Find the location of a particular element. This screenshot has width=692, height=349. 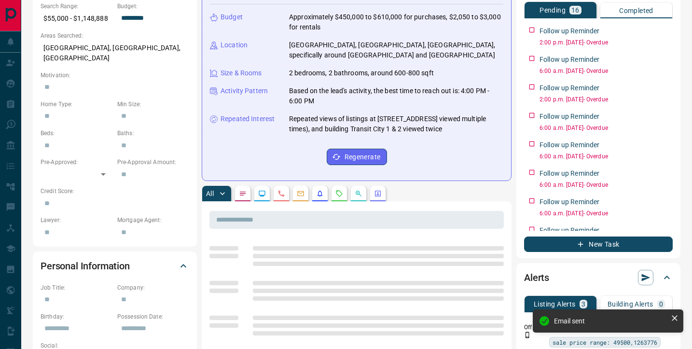

div: Personal Information is located at coordinates (115, 266).